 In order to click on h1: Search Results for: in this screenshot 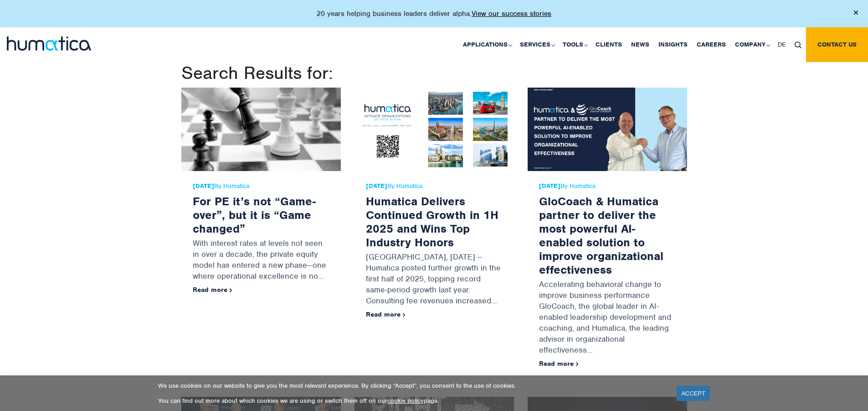, I will do `click(434, 73)`.